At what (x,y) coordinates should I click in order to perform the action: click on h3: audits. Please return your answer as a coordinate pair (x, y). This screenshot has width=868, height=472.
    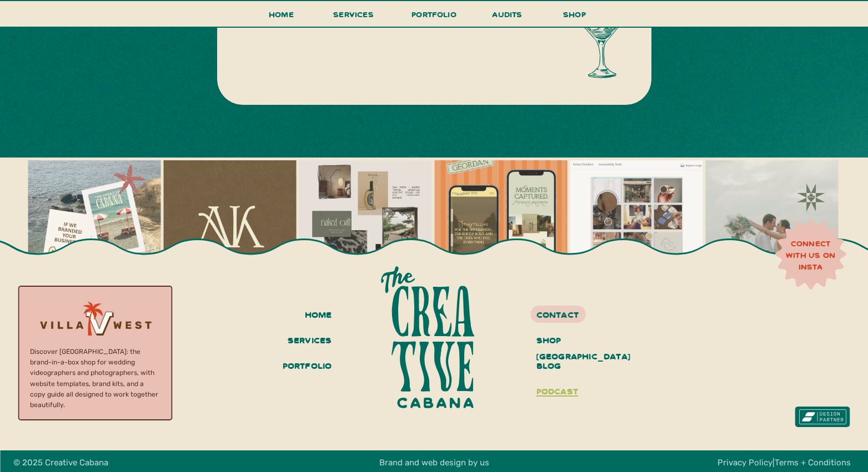
    Looking at the image, I should click on (508, 17).